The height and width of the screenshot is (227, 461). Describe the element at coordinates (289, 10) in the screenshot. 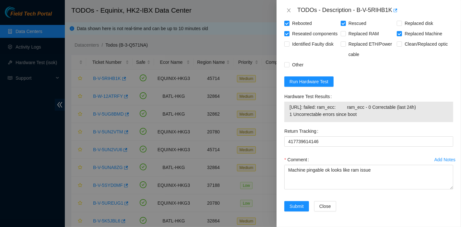

I see `span: close` at that location.